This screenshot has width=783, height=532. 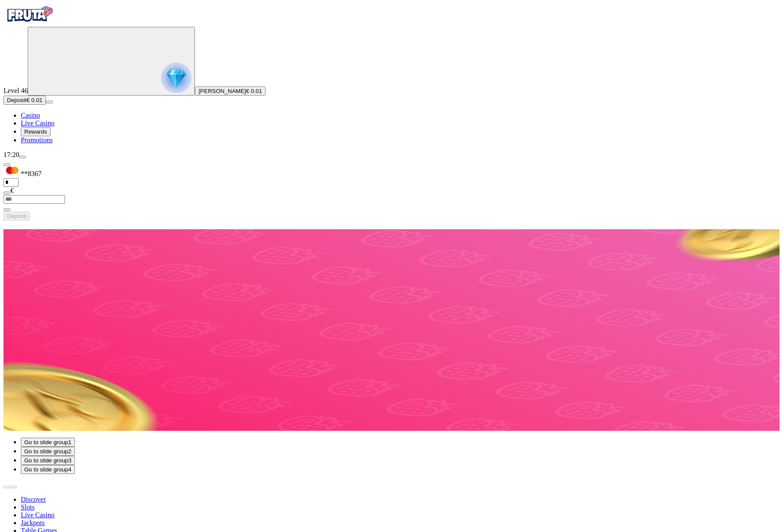 What do you see at coordinates (12, 171) in the screenshot?
I see `img: MasterCard` at bounding box center [12, 171].